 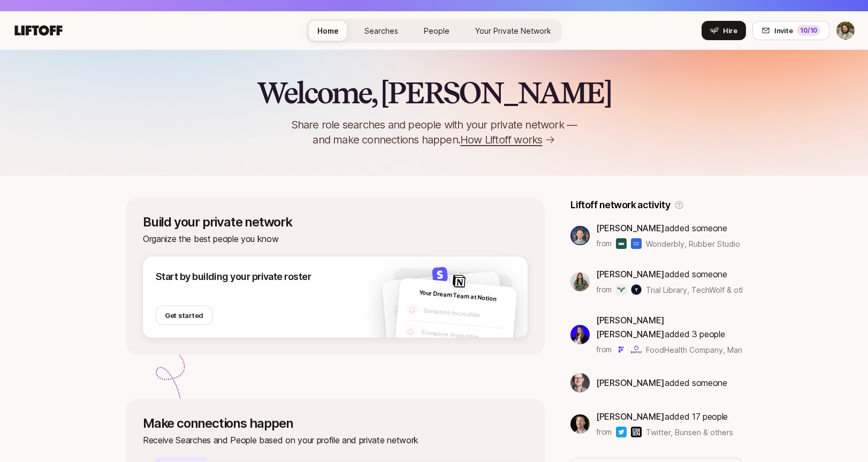 What do you see at coordinates (437, 31) in the screenshot?
I see `a: People` at bounding box center [437, 31].